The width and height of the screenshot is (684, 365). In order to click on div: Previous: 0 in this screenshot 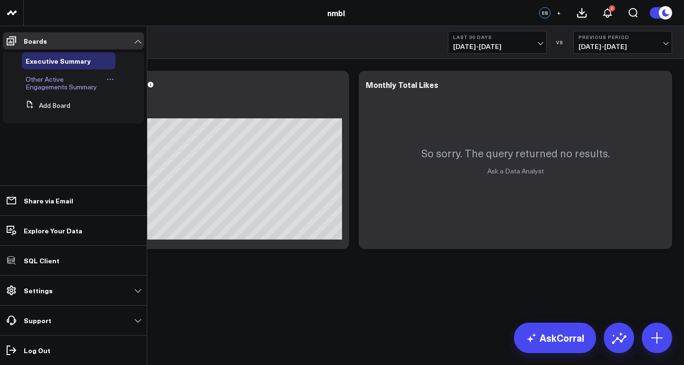, I will do `click(193, 115)`.